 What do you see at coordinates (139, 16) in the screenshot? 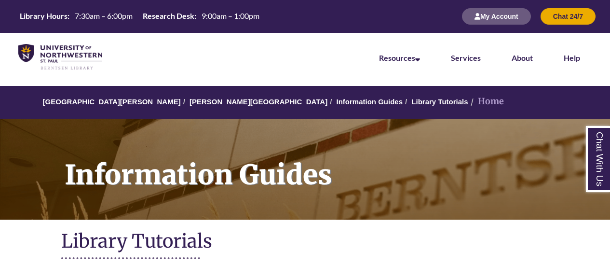
I see `table: Hours Today` at bounding box center [139, 16].